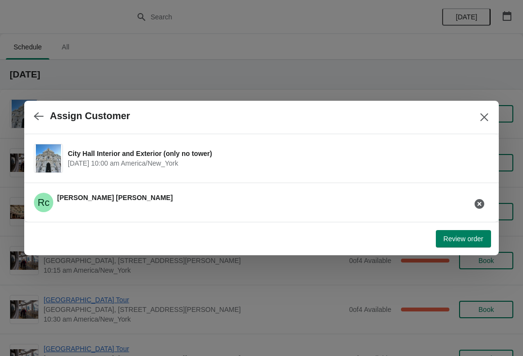 This screenshot has height=356, width=523. What do you see at coordinates (44, 202) in the screenshot?
I see `span: Roger` at bounding box center [44, 202].